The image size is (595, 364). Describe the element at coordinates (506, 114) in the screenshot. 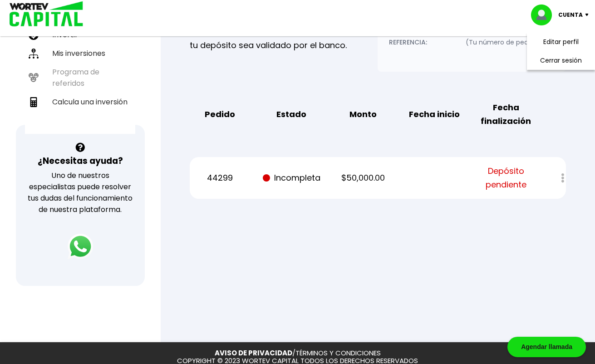

I see `b: Fecha finalización` at that location.